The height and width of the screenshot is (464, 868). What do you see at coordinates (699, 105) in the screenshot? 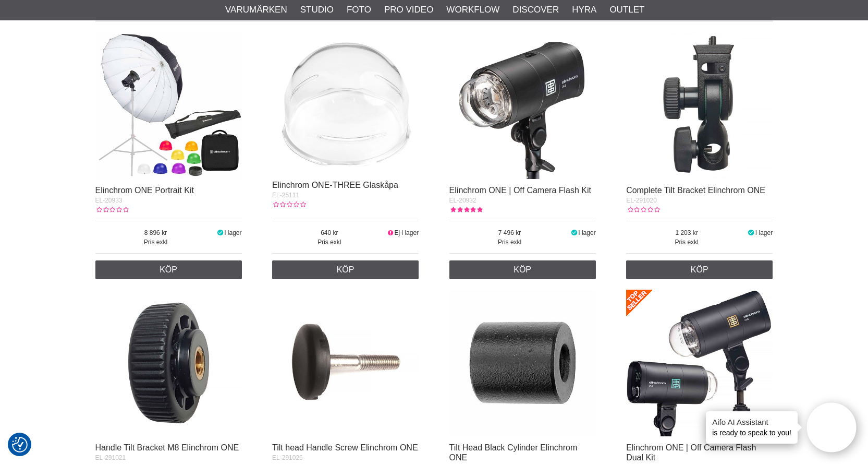
I see `img: Complete Tilt Bracket Elinchrom ONE` at bounding box center [699, 105].